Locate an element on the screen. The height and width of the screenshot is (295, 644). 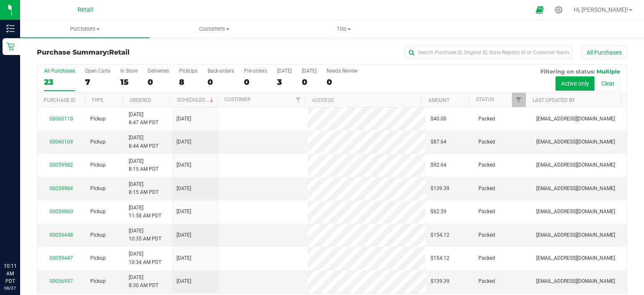
a: Scheduled is located at coordinates (196, 100).